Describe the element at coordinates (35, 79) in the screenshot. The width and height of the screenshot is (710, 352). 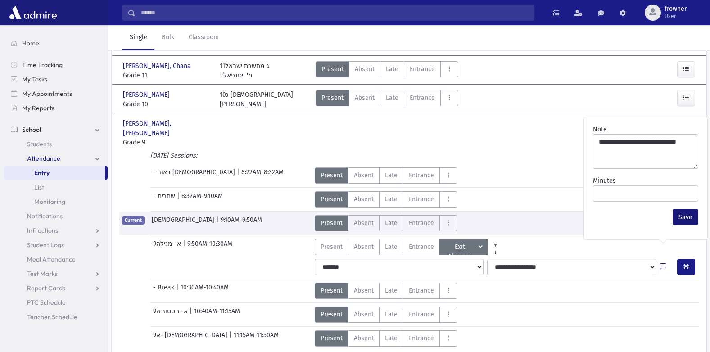
I see `span: My Tasks` at that location.